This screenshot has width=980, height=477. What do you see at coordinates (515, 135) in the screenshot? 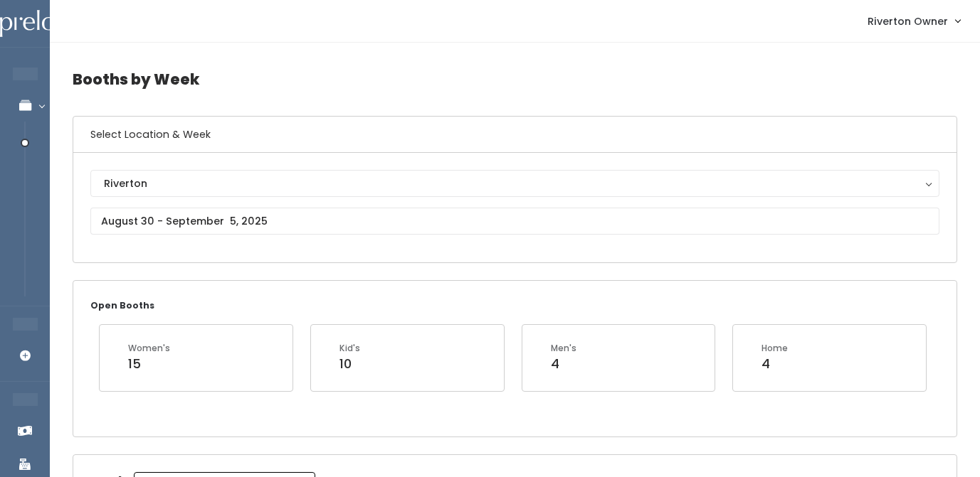
I see `h6: Select Location & Week` at bounding box center [515, 135].